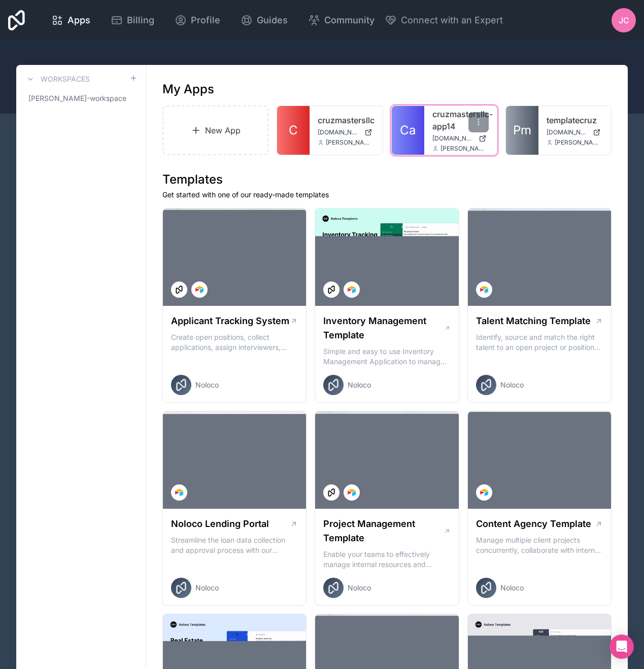  Describe the element at coordinates (383, 532) in the screenshot. I see `h1: Project Management Template` at that location.